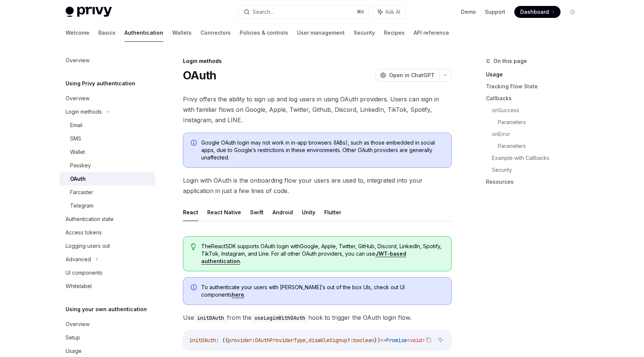 The image size is (644, 357). Describe the element at coordinates (199, 75) in the screenshot. I see `h1: OAuth` at that location.